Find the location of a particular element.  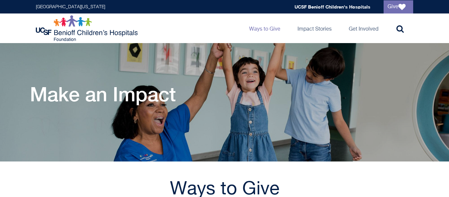

a: Impact Stories is located at coordinates (315, 28).